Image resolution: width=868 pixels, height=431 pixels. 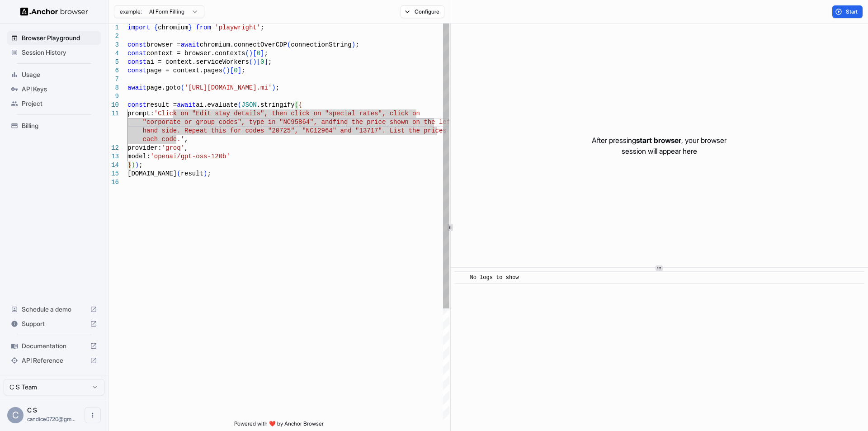 What do you see at coordinates (397, 131) in the screenshot?
I see `span: " and "13717". List the prices for` at bounding box center [397, 131].